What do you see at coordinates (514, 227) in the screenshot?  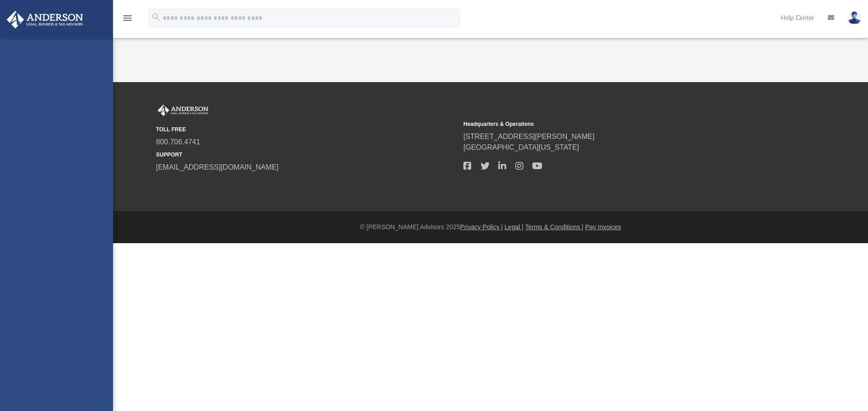 I see `a: Legal |` at bounding box center [514, 227].